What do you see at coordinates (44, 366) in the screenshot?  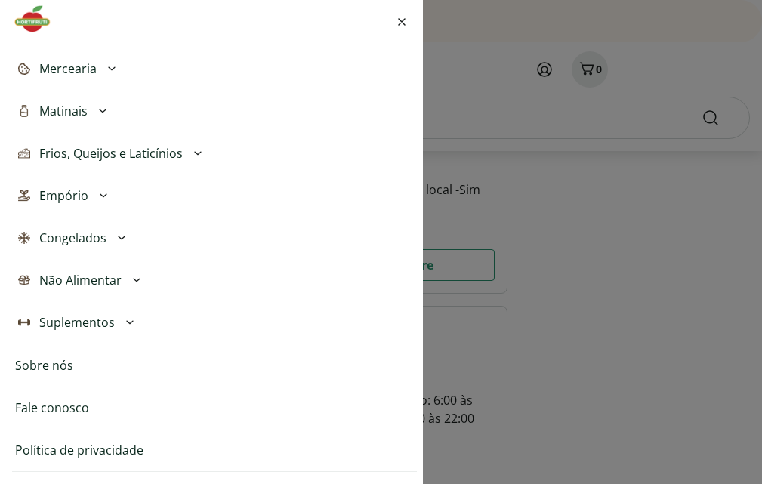 I see `a: Sobre nós` at bounding box center [44, 366].